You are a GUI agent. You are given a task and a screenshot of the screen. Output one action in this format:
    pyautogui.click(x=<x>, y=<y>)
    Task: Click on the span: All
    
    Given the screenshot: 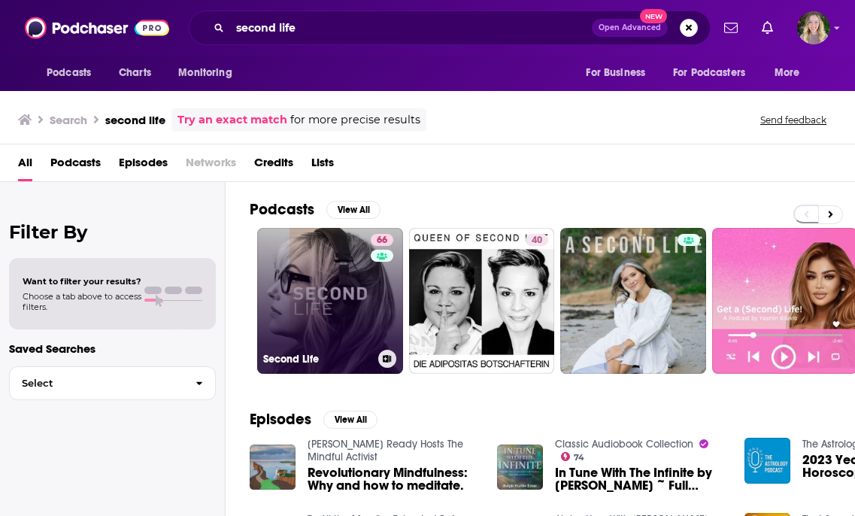 What is the action you would take?
    pyautogui.click(x=25, y=165)
    